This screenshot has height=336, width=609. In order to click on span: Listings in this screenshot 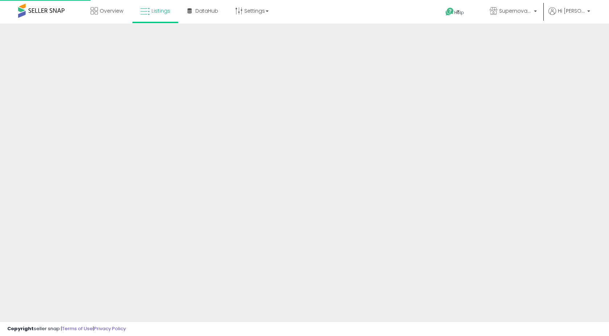, I will do `click(161, 11)`.